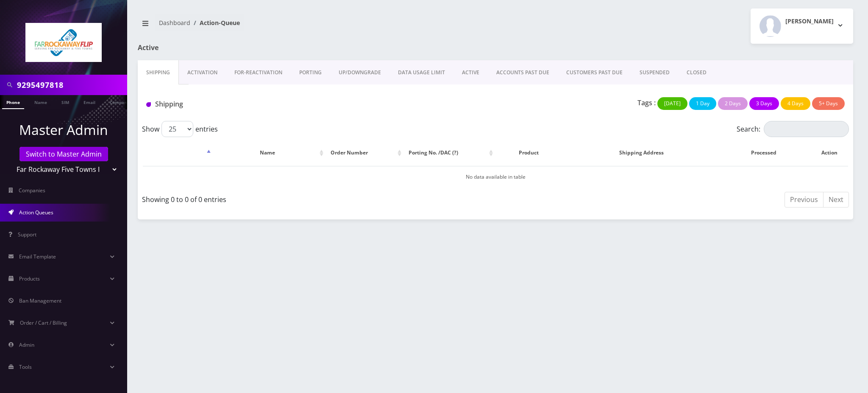  What do you see at coordinates (733, 104) in the screenshot?
I see `button: 2 Days` at bounding box center [733, 104].